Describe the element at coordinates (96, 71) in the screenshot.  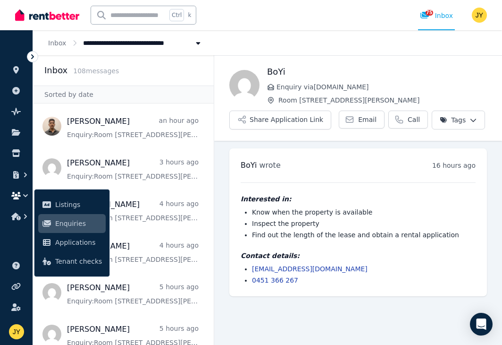
I see `span: 108 message s` at that location.